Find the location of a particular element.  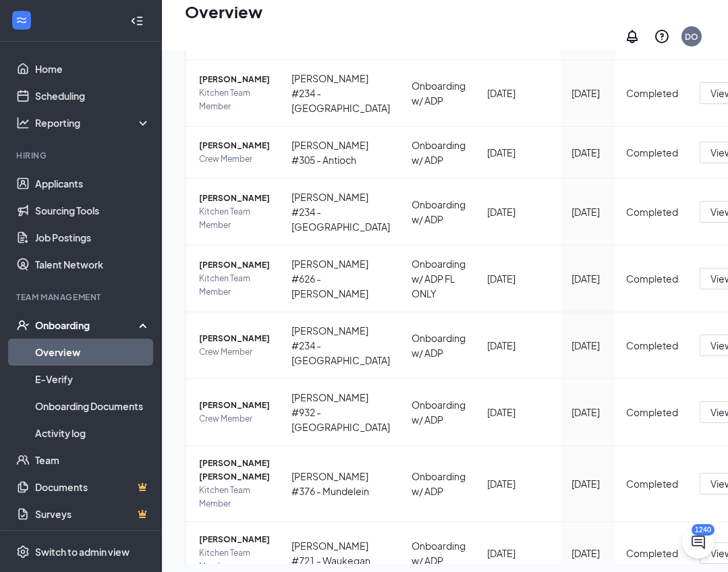

button: ChatActive is located at coordinates (698, 542).